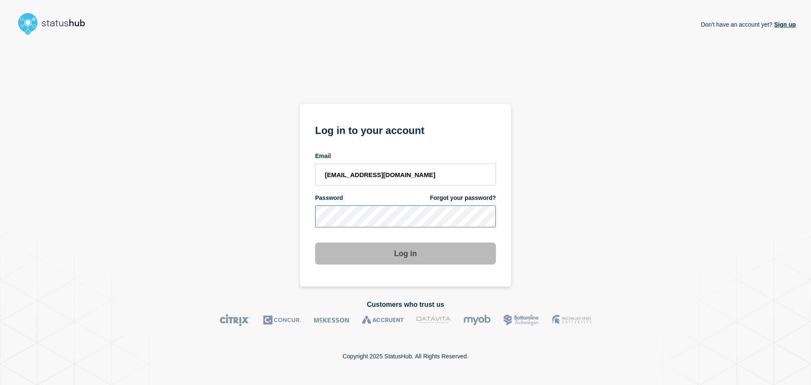  Describe the element at coordinates (405, 356) in the screenshot. I see `p: Copyright 2025 StatusHub. All Rights Reserved.` at that location.